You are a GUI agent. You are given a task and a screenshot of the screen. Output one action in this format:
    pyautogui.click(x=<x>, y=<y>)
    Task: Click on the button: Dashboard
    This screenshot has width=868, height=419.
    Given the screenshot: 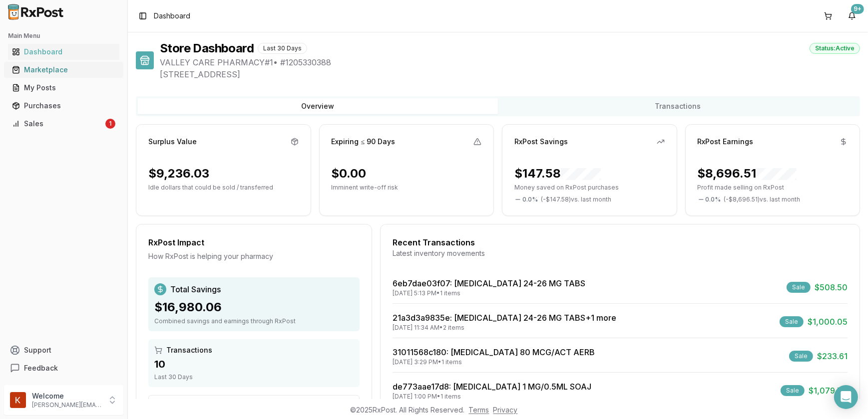 What is the action you would take?
    pyautogui.click(x=63, y=52)
    